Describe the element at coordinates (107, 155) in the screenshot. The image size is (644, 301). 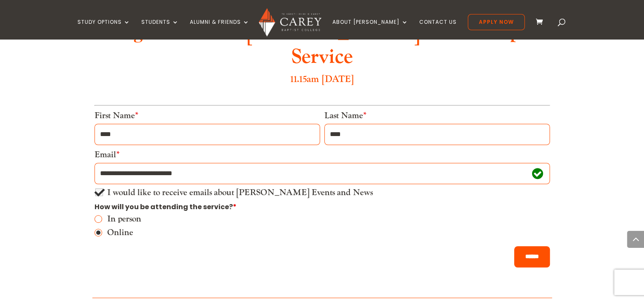
I see `label: Email` at that location.